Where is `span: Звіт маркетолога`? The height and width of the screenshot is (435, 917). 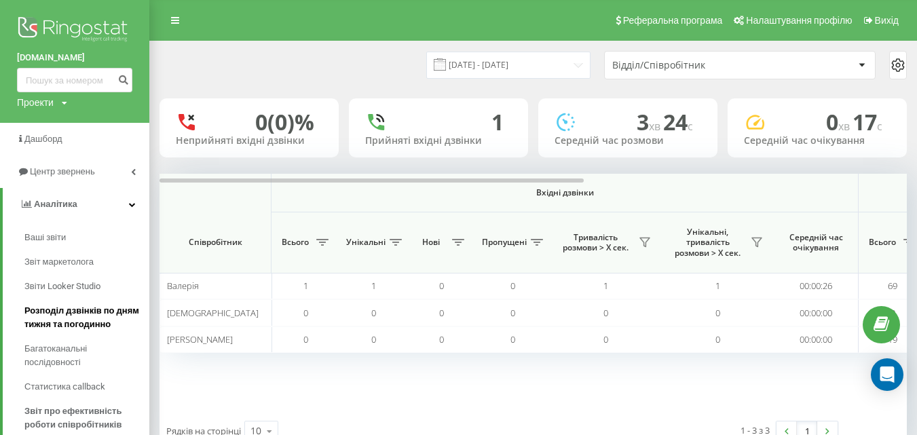
span: Звіт маркетолога is located at coordinates (59, 262).